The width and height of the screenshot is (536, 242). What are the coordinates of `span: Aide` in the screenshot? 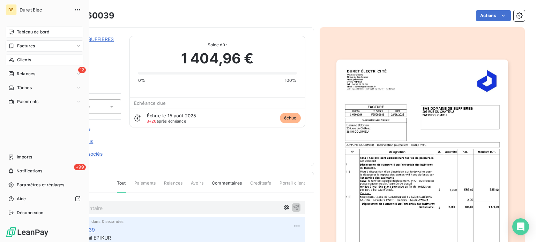 It's located at (21, 199).